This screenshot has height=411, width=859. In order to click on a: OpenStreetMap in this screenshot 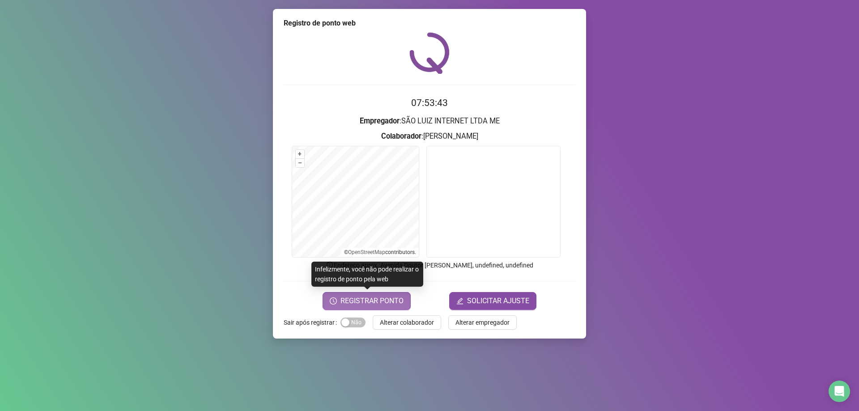, I will do `click(366, 252)`.